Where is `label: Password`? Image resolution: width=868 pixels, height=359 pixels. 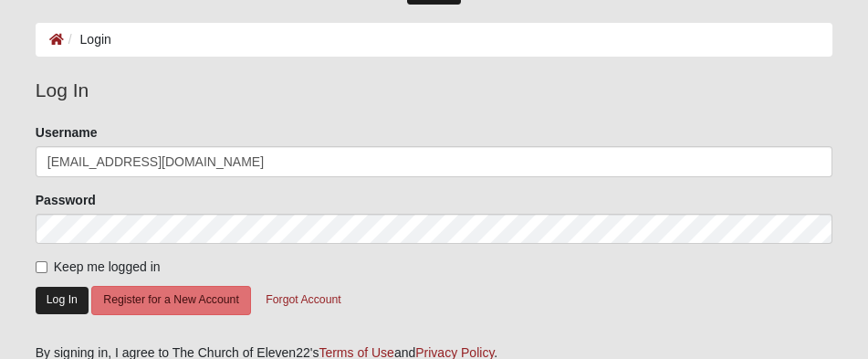
label: Password is located at coordinates (66, 200).